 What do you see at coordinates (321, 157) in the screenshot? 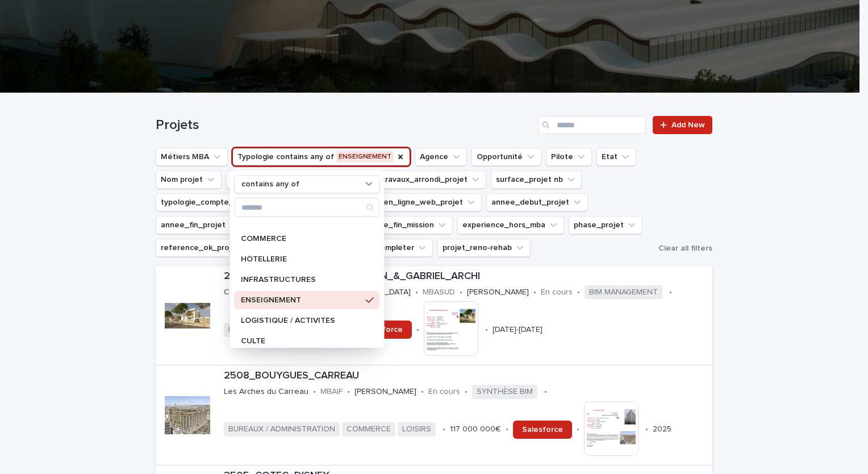
I see `button: Typologie` at bounding box center [321, 157].